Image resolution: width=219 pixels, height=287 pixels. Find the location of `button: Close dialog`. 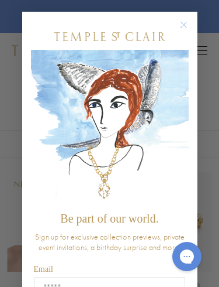

button: Close dialog is located at coordinates (190, 30).